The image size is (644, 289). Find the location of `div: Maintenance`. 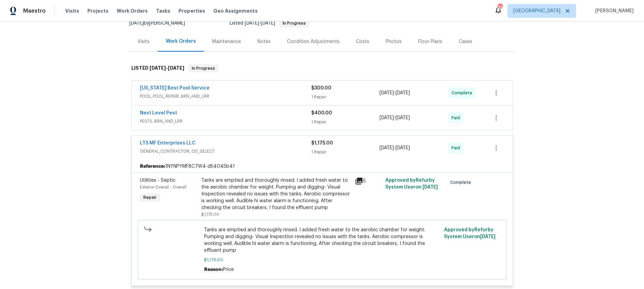

div: Maintenance is located at coordinates (226, 41).